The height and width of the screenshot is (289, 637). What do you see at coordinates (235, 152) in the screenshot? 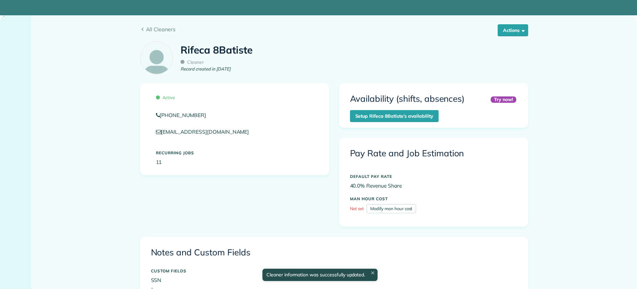
I see `h5: Recurring Jobs` at bounding box center [235, 152].